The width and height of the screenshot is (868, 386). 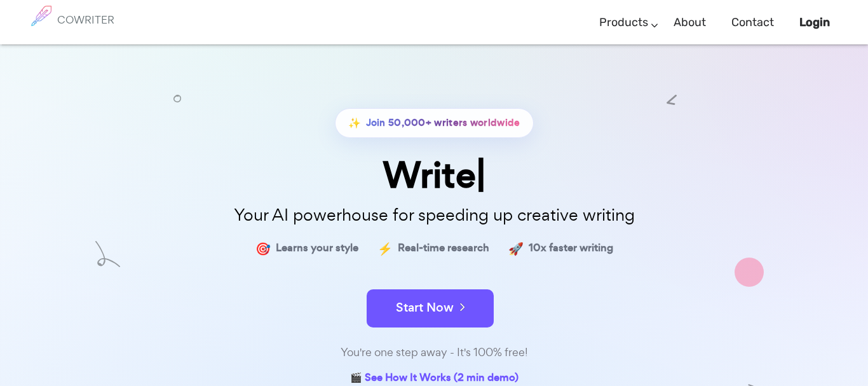 What do you see at coordinates (430, 308) in the screenshot?
I see `button: Start Now` at bounding box center [430, 308].